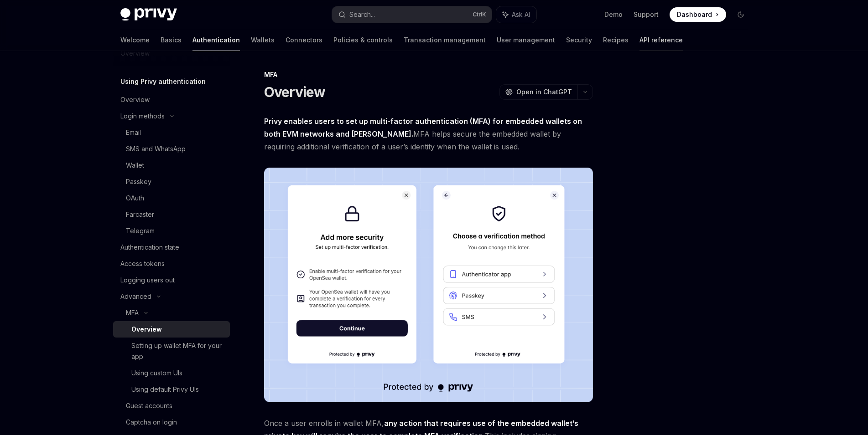  I want to click on span: Ctrl K, so click(479, 14).